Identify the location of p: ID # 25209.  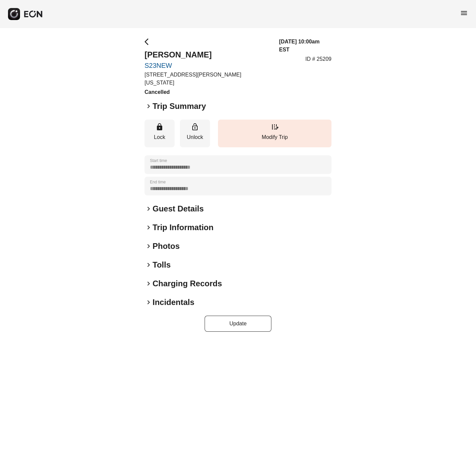
(319, 59).